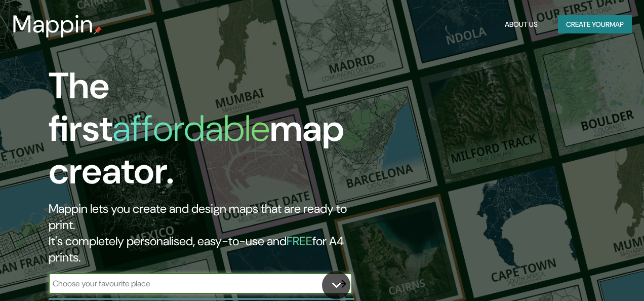 The image size is (644, 301). Describe the element at coordinates (209, 232) in the screenshot. I see `h2: Mappin lets you create and design maps that are ready to print. It's completely personalised, eas...` at that location.